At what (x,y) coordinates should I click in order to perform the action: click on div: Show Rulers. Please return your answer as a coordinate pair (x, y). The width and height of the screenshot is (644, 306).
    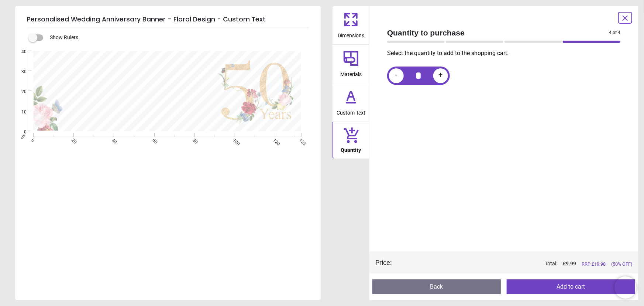
    Looking at the image, I should click on (177, 38).